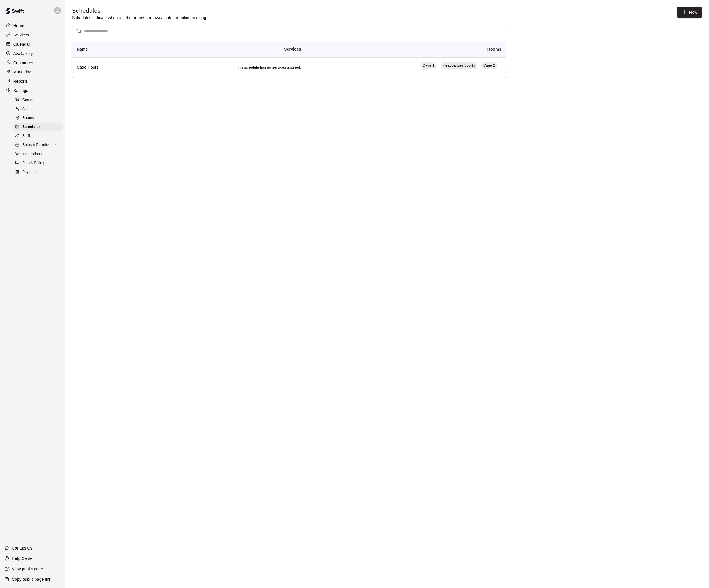 The width and height of the screenshot is (709, 588). I want to click on span: Schedules, so click(32, 127).